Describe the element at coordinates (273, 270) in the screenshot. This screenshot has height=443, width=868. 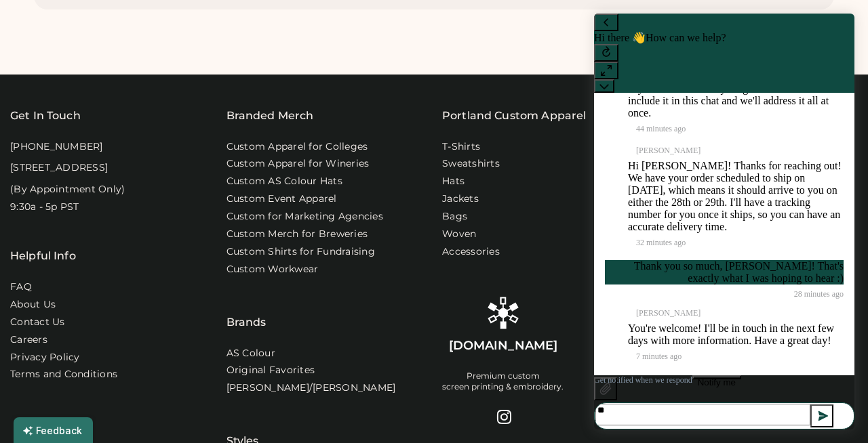
I see `a: Custom Workwear` at that location.